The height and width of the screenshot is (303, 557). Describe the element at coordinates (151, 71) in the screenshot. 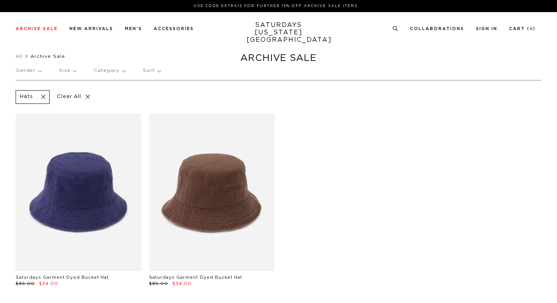

I see `p: Sort` at that location.